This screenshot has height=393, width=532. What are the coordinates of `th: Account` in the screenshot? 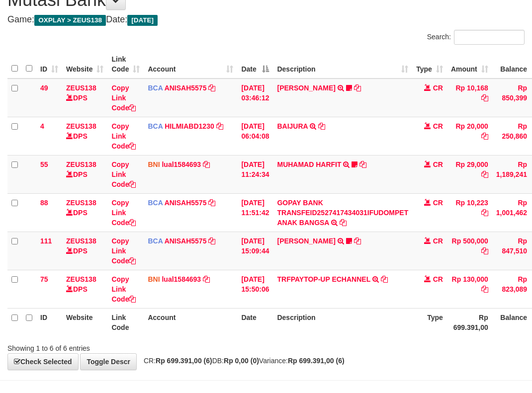 It's located at (190, 322).